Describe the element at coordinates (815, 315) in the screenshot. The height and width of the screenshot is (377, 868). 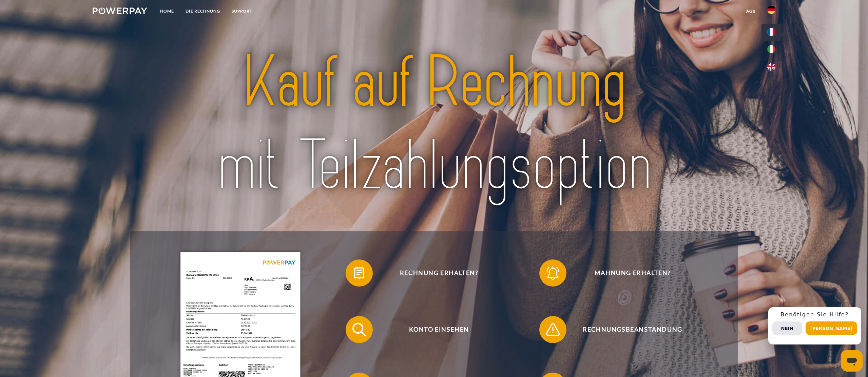
I see `h3: Benötigen Sie Hilfe?` at that location.